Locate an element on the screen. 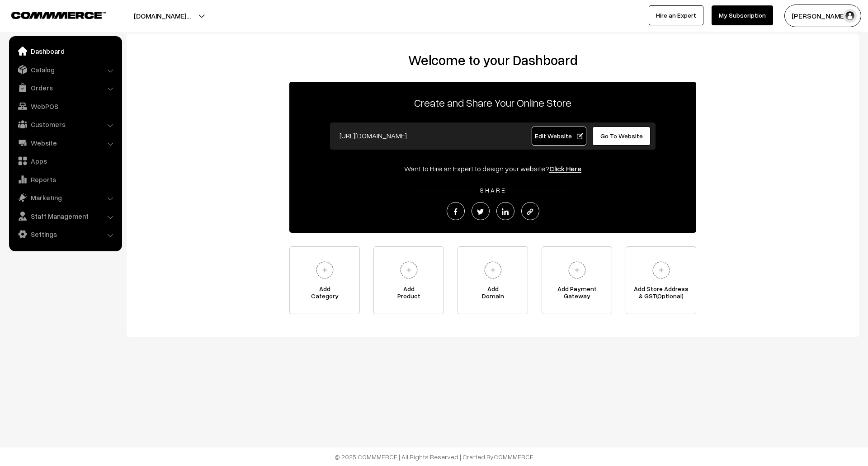  a: Add Store Address& GST(Optional) is located at coordinates (661, 281).